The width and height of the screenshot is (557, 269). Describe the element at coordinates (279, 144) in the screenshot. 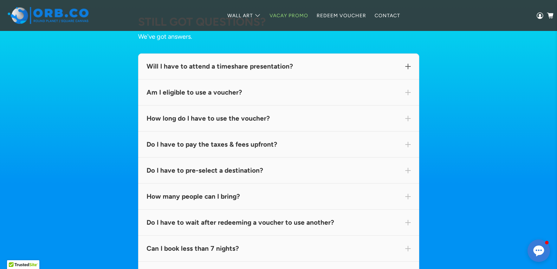

I see `div: Do I have to pay the taxes & fees upfront?` at that location.